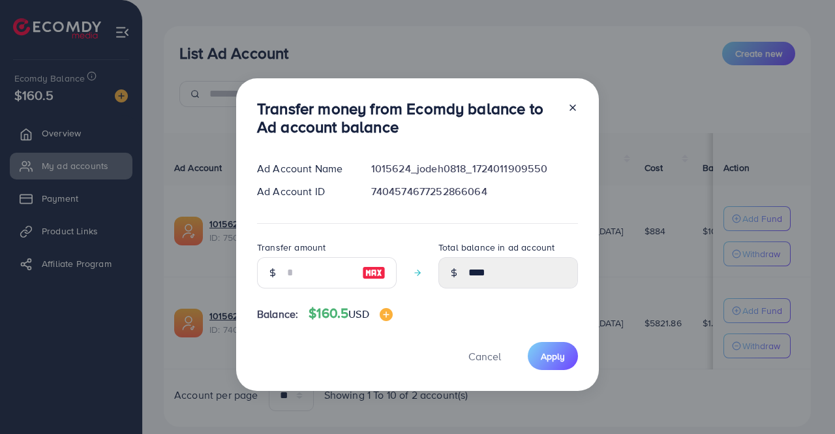 The image size is (835, 434). What do you see at coordinates (485, 356) in the screenshot?
I see `button: Cancel` at bounding box center [485, 356].